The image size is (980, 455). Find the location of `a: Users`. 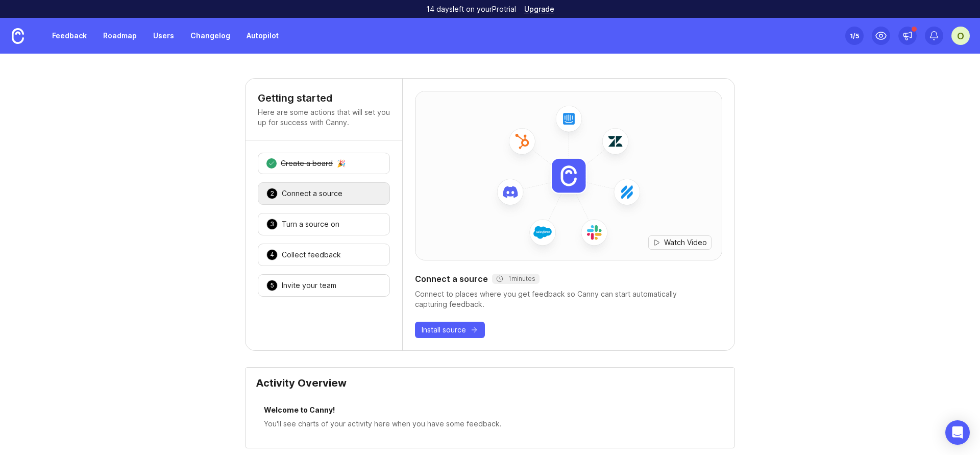

a: Users is located at coordinates (163, 36).